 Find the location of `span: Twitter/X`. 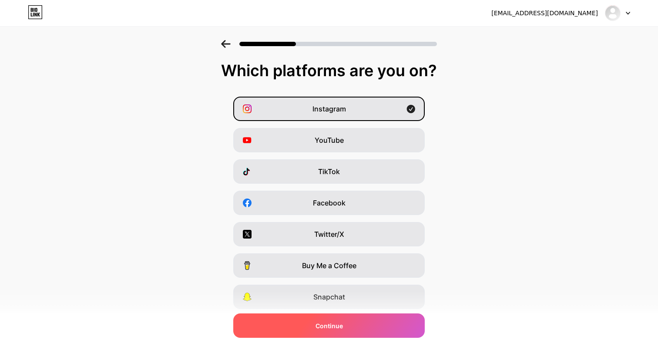

span: Twitter/X is located at coordinates (329, 234).